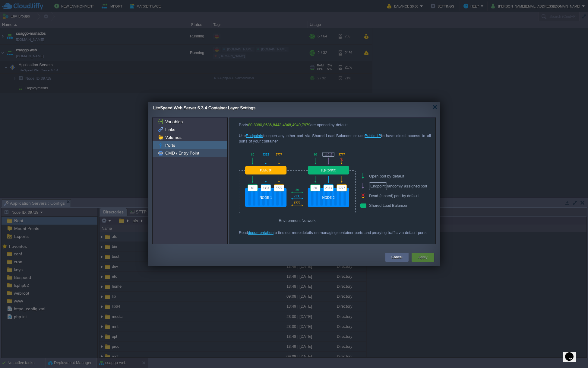 The width and height of the screenshot is (588, 368). What do you see at coordinates (268, 124) in the screenshot?
I see `span: 8686` at bounding box center [268, 124].